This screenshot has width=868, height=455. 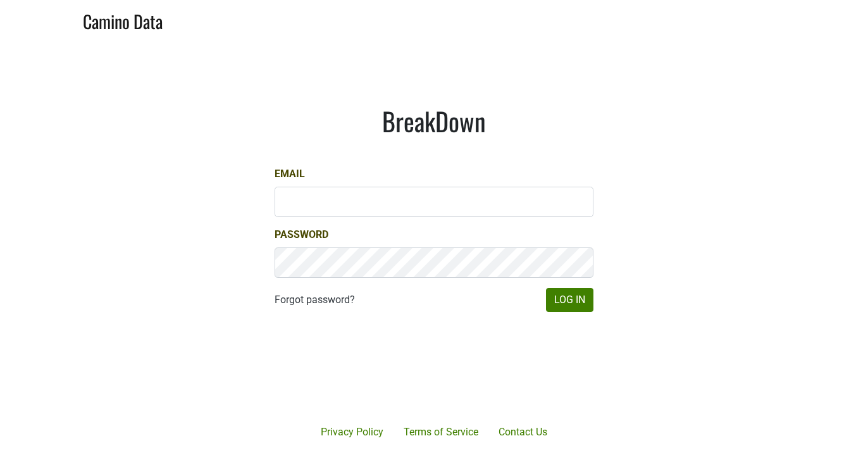 I want to click on a: Camino Data, so click(x=123, y=20).